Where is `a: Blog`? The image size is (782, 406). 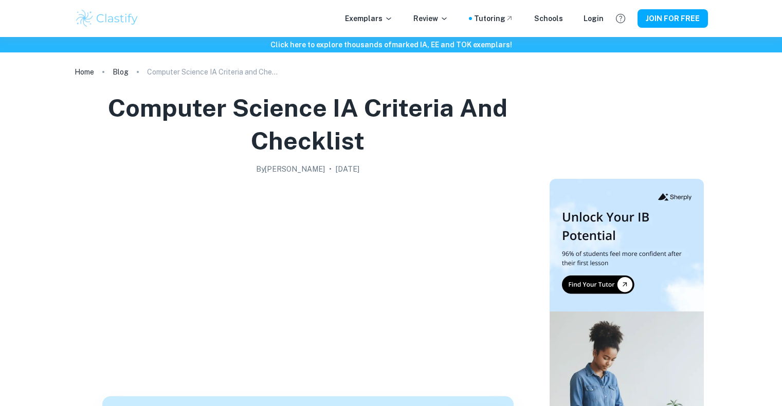
a: Blog is located at coordinates (120, 72).